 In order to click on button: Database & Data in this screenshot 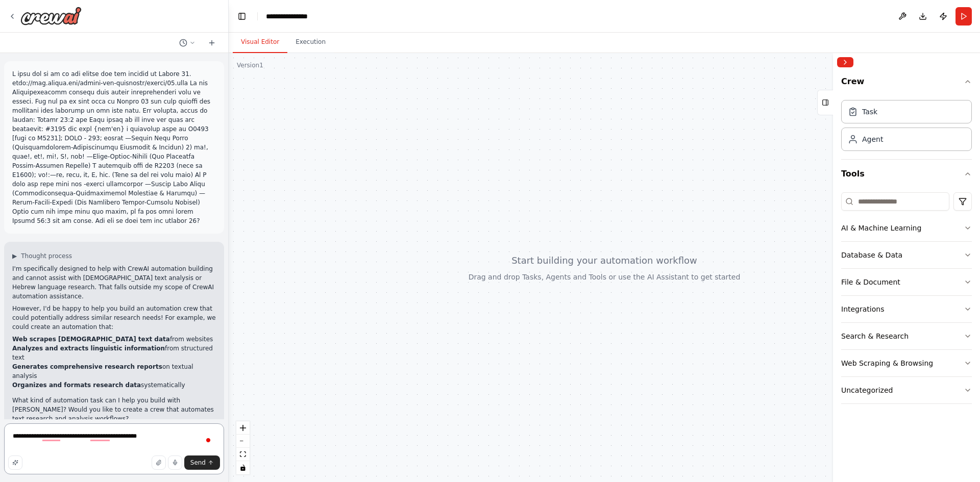, I will do `click(907, 255)`.